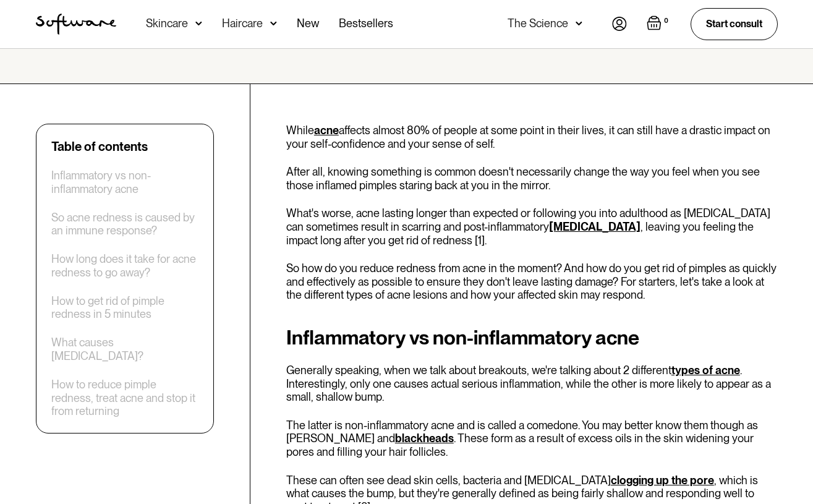 This screenshot has width=813, height=504. I want to click on a: How long does it take for acne redness to go away?, so click(125, 266).